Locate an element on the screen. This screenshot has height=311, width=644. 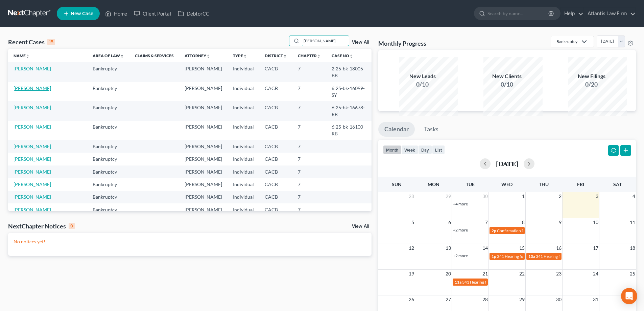
span: Thu is located at coordinates (544, 184).